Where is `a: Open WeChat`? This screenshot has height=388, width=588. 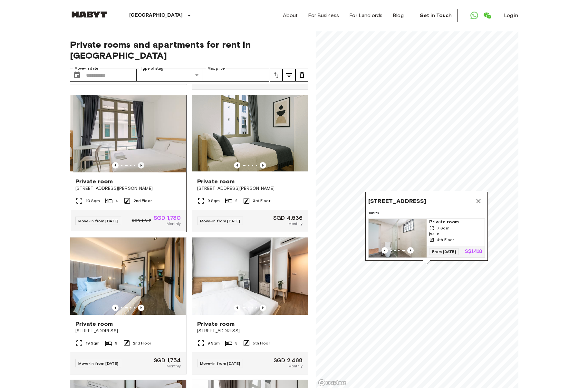 a: Open WeChat is located at coordinates (487, 16).